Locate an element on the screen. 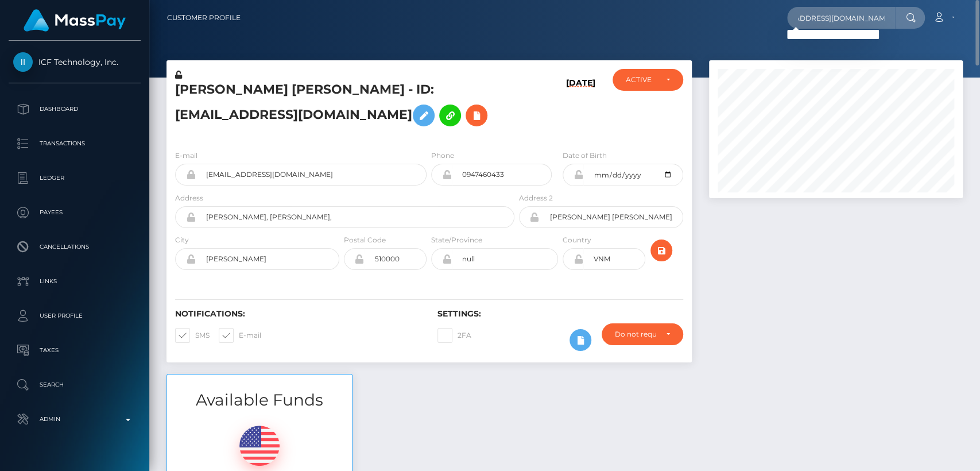 The height and width of the screenshot is (471, 980). p: Payees is located at coordinates (74, 213).